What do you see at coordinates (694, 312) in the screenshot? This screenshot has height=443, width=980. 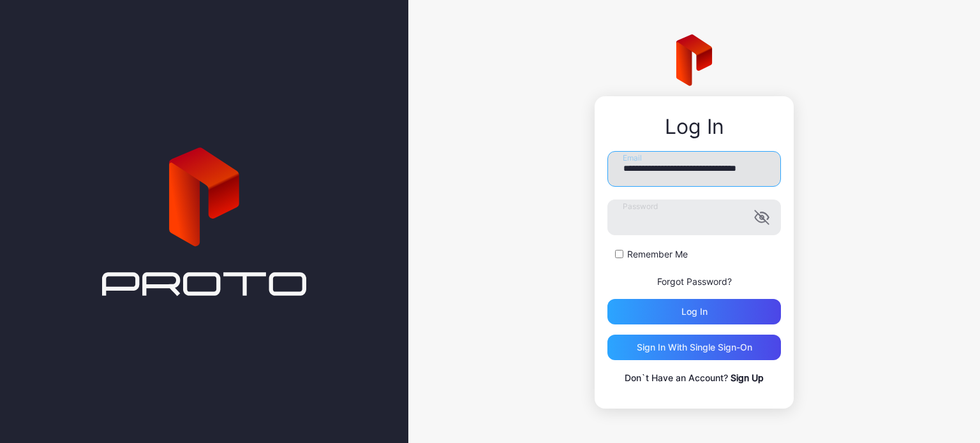 I see `button: Log in` at bounding box center [694, 312].